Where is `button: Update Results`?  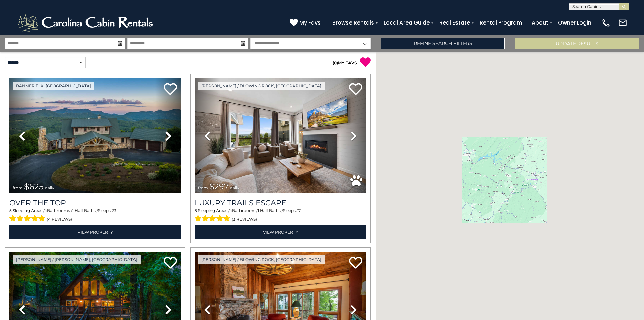
button: Update Results is located at coordinates (577, 43).